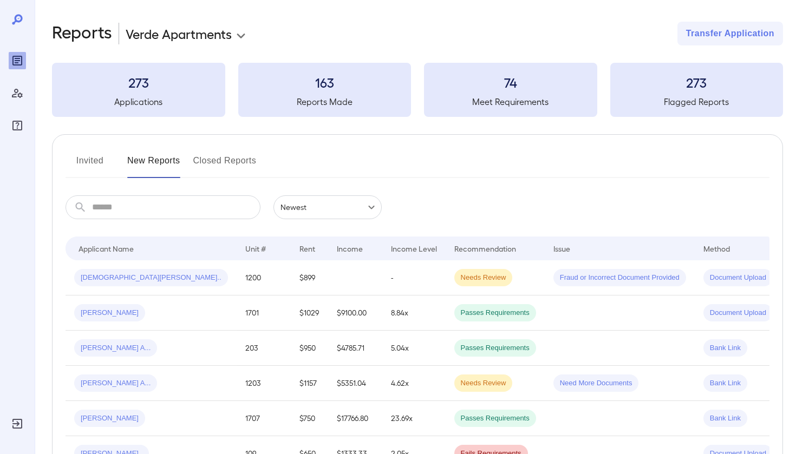 The height and width of the screenshot is (454, 796). What do you see at coordinates (106, 249) in the screenshot?
I see `div: Applicant Name` at bounding box center [106, 249].